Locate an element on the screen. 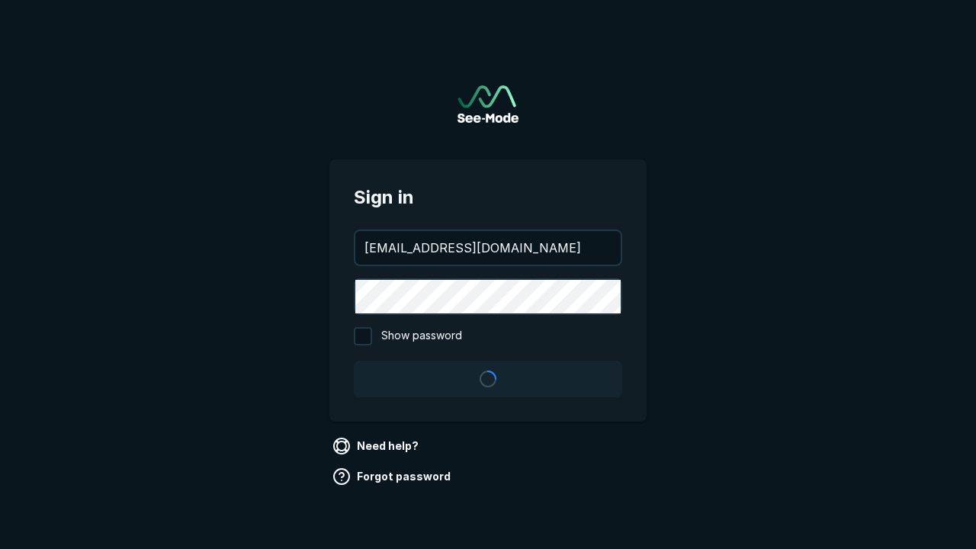 The image size is (976, 549). a: Go to sign in is located at coordinates (488, 104).